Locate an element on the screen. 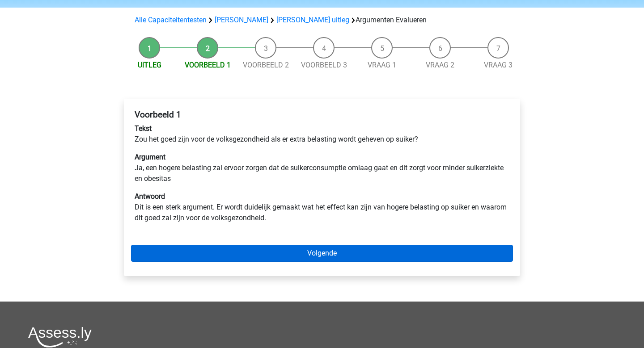 The image size is (644, 348). b: Tekst is located at coordinates (143, 129).